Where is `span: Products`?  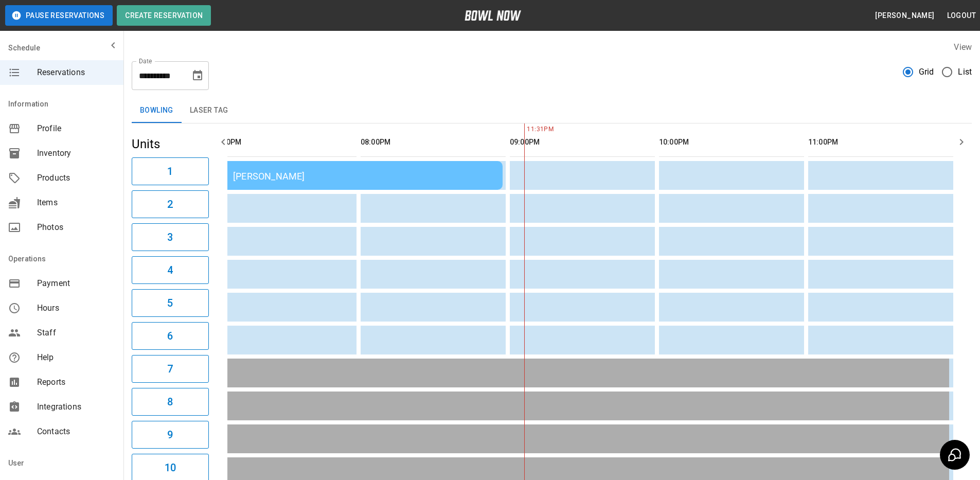
span: Products is located at coordinates (76, 178).